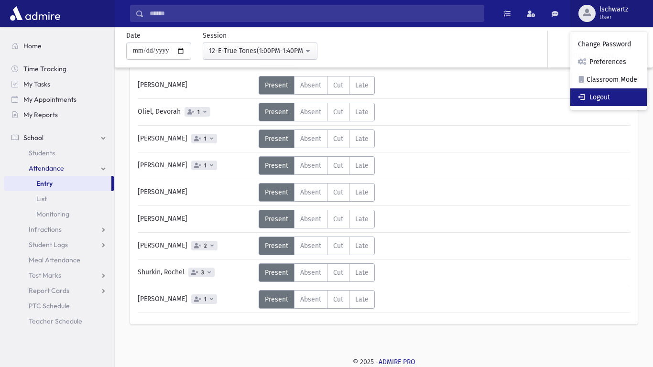  I want to click on img: AdmirePro, so click(35, 13).